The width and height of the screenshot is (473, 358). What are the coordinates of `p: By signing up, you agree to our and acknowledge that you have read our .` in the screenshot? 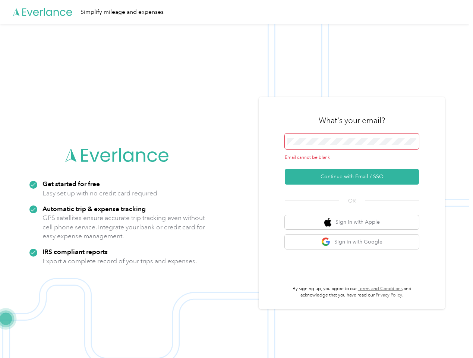 It's located at (352, 292).